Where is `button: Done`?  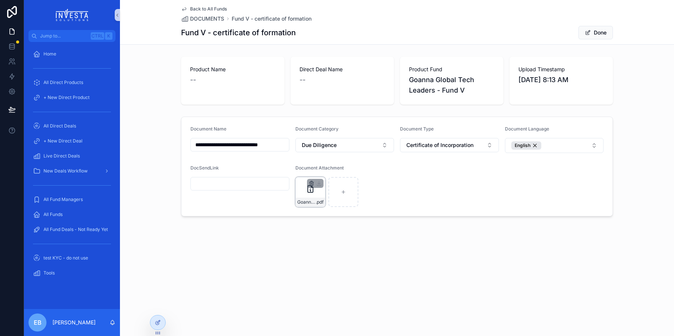
button: Done is located at coordinates (596, 33).